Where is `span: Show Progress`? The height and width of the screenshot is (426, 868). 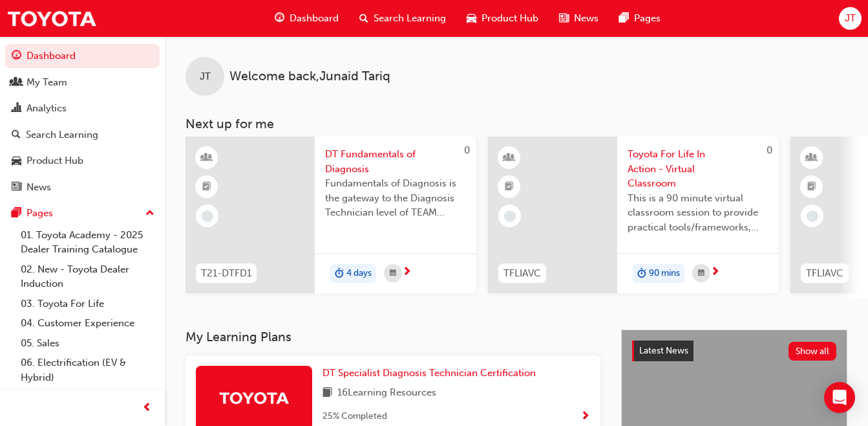
span: Show Progress is located at coordinates (585, 417).